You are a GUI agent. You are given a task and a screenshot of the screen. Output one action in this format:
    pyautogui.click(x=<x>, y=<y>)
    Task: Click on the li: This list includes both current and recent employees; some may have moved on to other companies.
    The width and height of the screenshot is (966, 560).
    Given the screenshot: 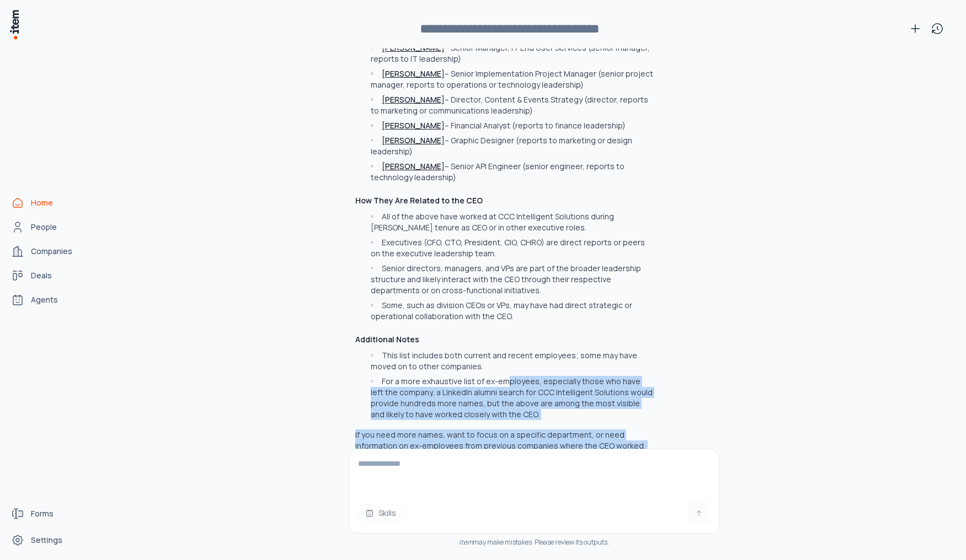 What is the action you would take?
    pyautogui.click(x=509, y=361)
    